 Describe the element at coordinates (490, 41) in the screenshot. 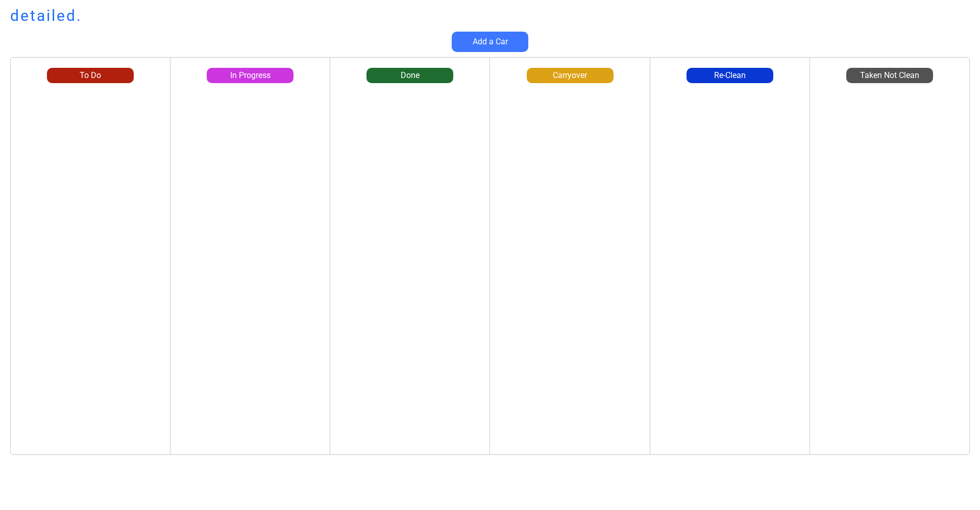

I see `button: Add a Car` at that location.